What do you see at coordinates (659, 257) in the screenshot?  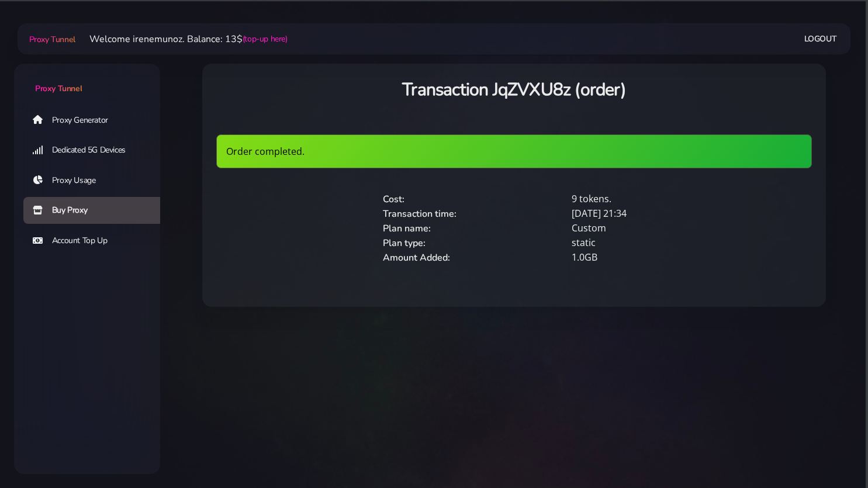 I see `div: 1.0GB` at bounding box center [659, 257].